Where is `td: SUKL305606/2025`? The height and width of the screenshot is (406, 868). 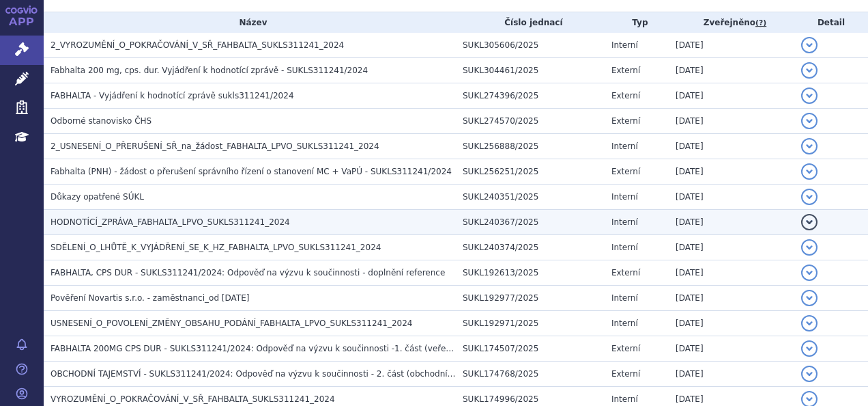
td: SUKL305606/2025 is located at coordinates (531, 45).